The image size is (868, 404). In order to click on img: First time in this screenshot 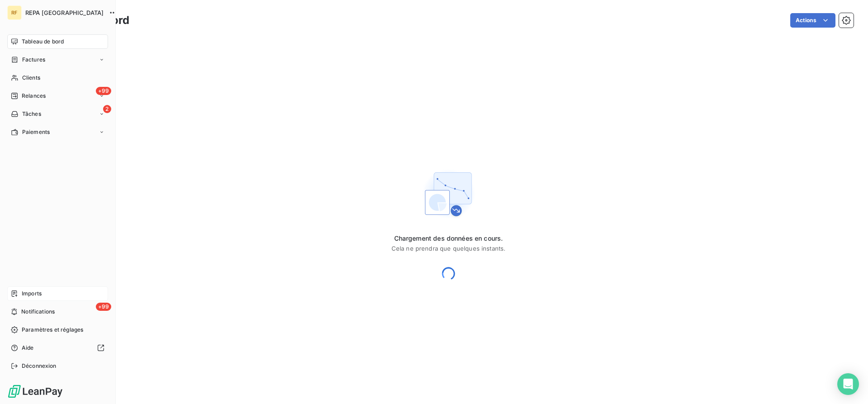, I will do `click(449, 194)`.